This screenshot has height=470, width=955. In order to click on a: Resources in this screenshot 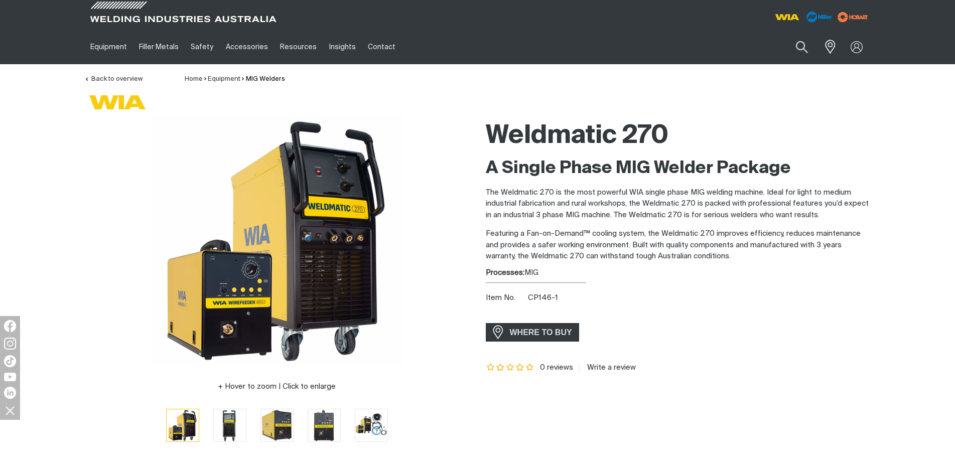, I will do `click(298, 47)`.